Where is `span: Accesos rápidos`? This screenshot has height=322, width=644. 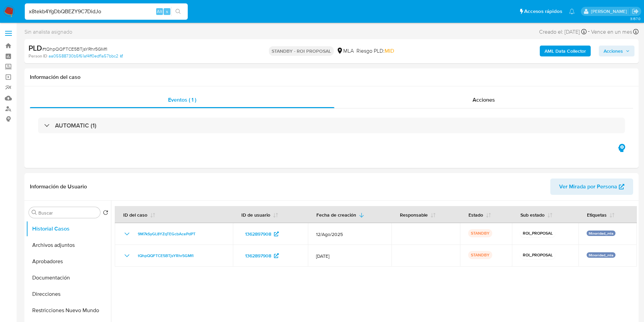 span: Accesos rápidos is located at coordinates (543, 11).